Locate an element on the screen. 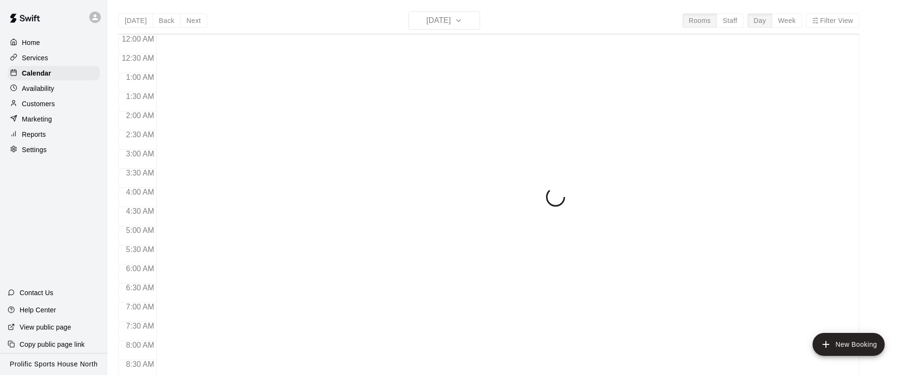  span: 3:30 AM is located at coordinates (140, 172).